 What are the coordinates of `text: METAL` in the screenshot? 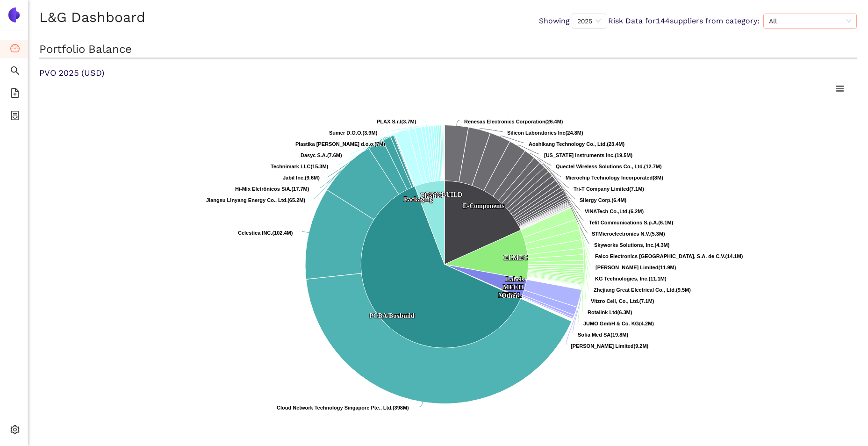 It's located at (510, 295).